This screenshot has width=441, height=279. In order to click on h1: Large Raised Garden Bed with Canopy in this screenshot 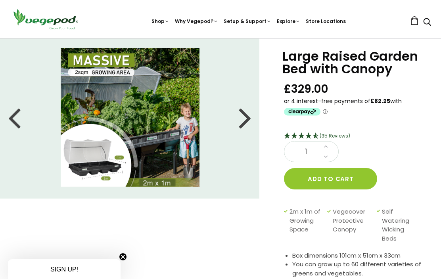, I will do `click(352, 63)`.